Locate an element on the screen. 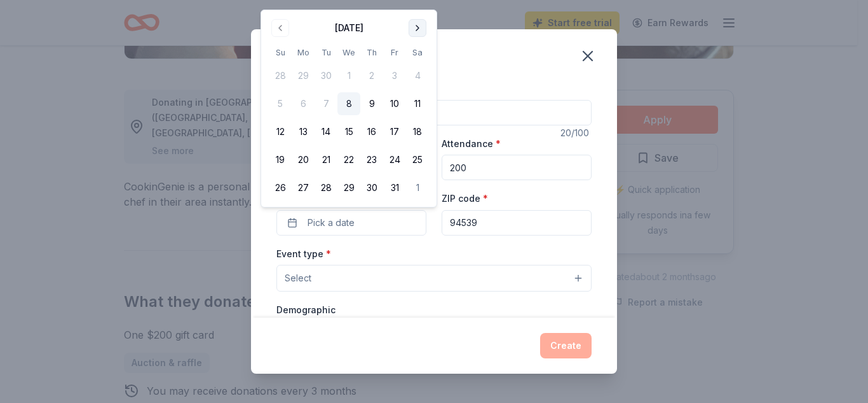 This screenshot has width=868, height=403. th: Wednesday is located at coordinates (349, 53).